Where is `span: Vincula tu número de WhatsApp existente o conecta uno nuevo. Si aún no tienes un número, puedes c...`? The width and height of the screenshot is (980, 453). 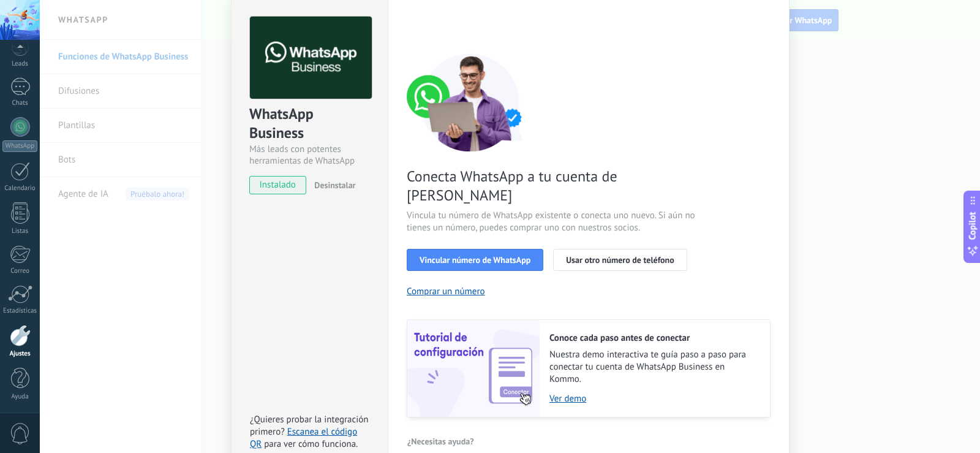
span: Vincula tu número de WhatsApp existente o conecta uno nuevo. Si aún no tienes un número, puedes c... is located at coordinates (552, 222).